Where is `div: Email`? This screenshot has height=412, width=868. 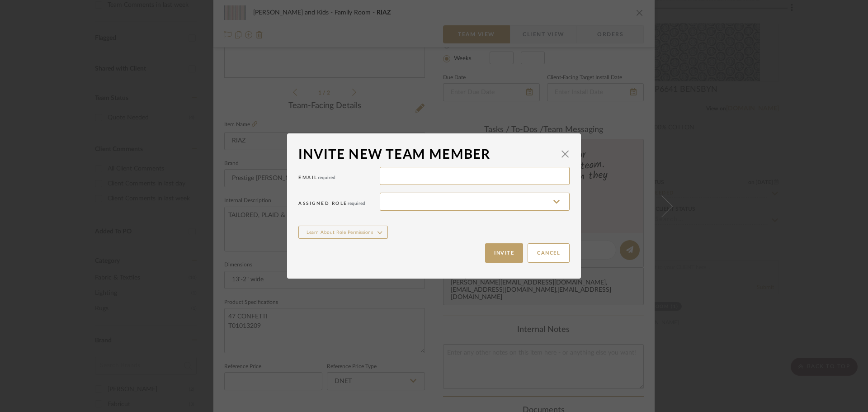 div: Email is located at coordinates (339, 177).